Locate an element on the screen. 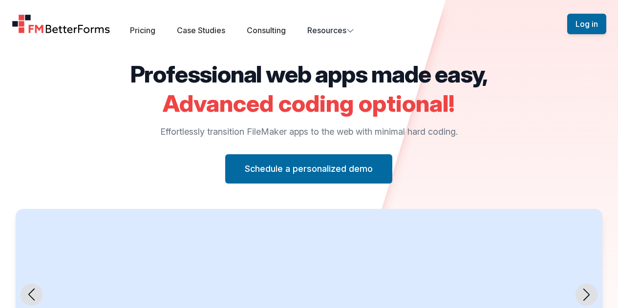  a: Pricing is located at coordinates (143, 30).